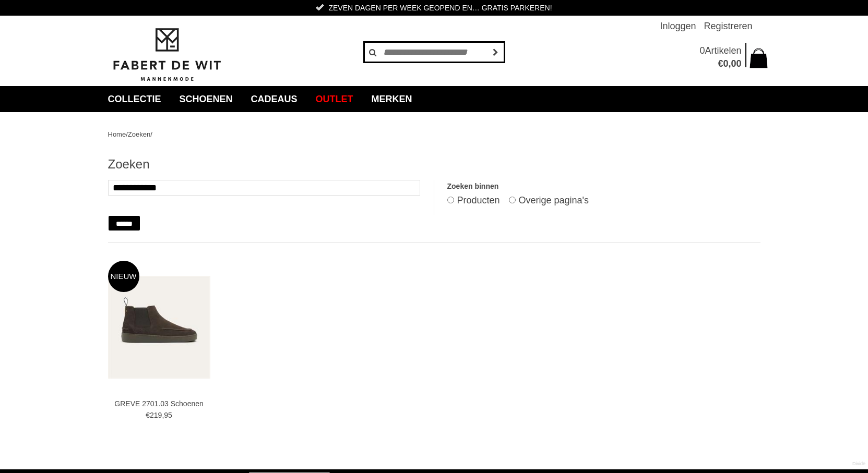  I want to click on a: Divide, so click(859, 464).